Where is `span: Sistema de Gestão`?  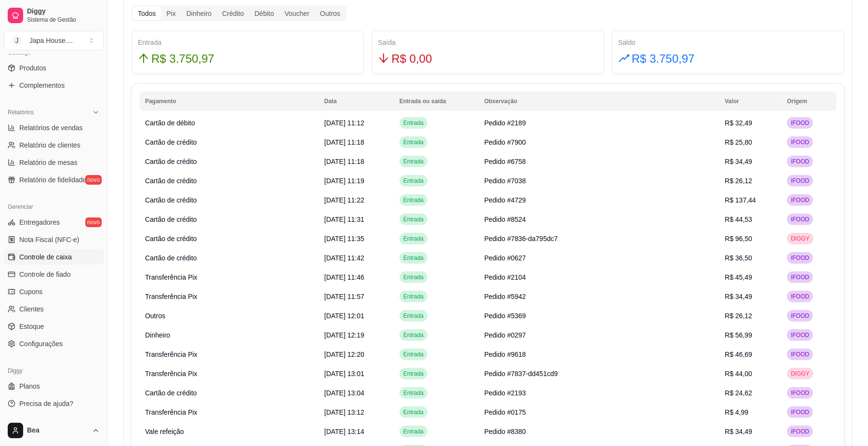 span: Sistema de Gestão is located at coordinates (63, 20).